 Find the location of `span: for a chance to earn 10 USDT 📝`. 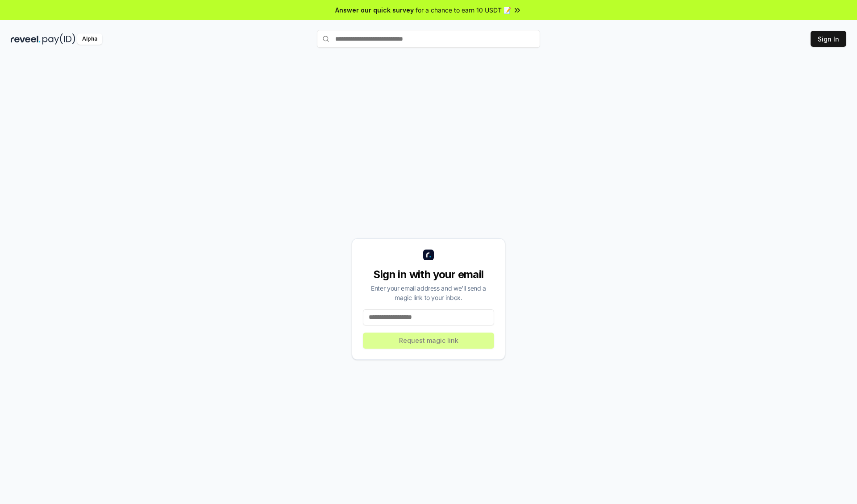

span: for a chance to earn 10 USDT 📝 is located at coordinates (464, 10).